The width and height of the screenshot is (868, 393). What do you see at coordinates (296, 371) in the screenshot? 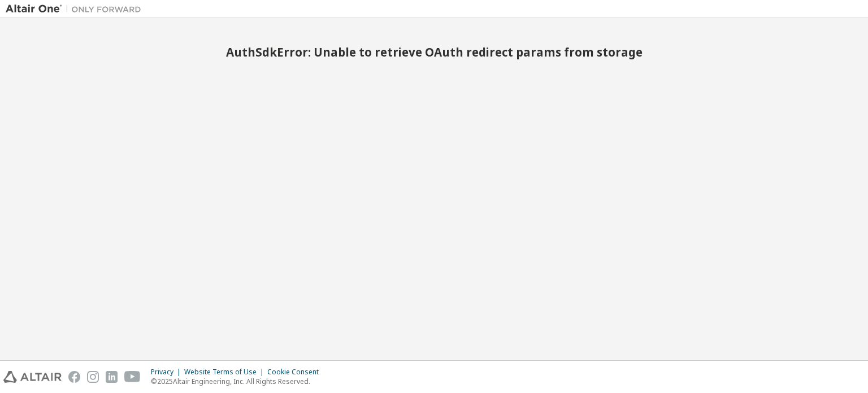
I see `div: Cookie Consent` at bounding box center [296, 371].